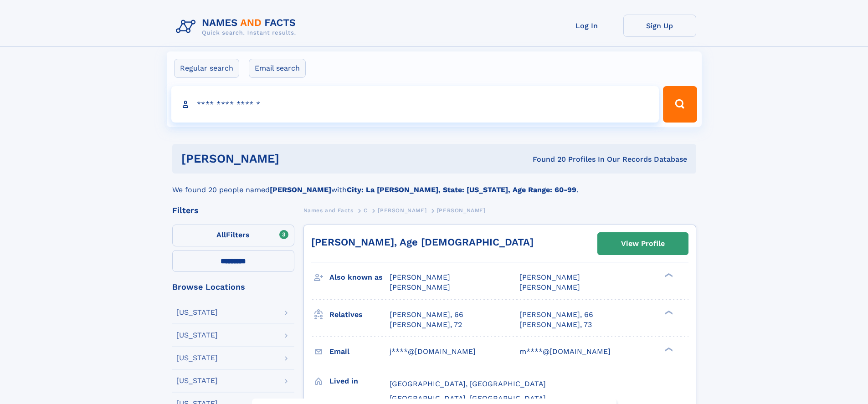 This screenshot has width=868, height=404. Describe the element at coordinates (643, 244) in the screenshot. I see `div: View Profile` at that location.